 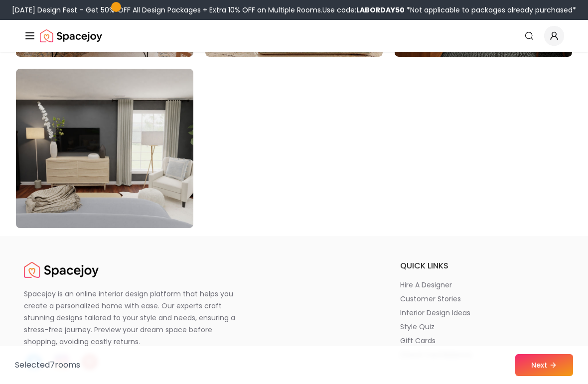 I want to click on p: customer stories, so click(x=431, y=299).